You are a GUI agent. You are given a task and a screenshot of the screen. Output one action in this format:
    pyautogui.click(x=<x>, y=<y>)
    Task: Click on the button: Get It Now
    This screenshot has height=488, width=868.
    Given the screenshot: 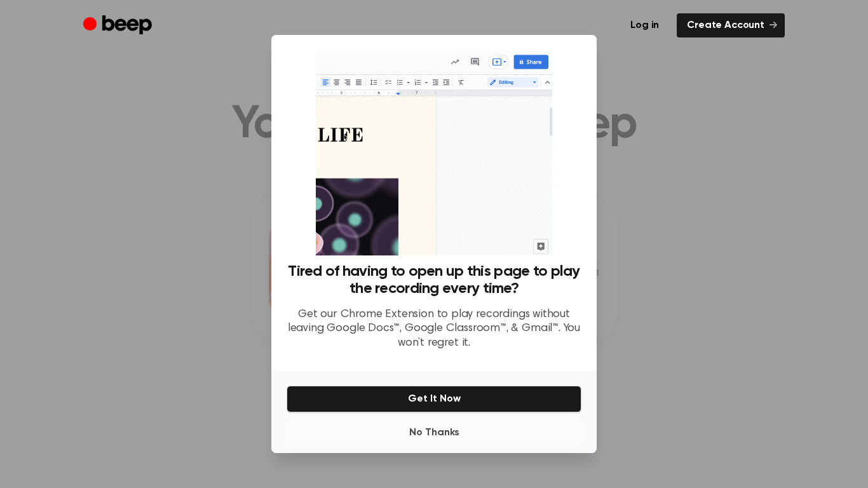 What is the action you would take?
    pyautogui.click(x=434, y=399)
    